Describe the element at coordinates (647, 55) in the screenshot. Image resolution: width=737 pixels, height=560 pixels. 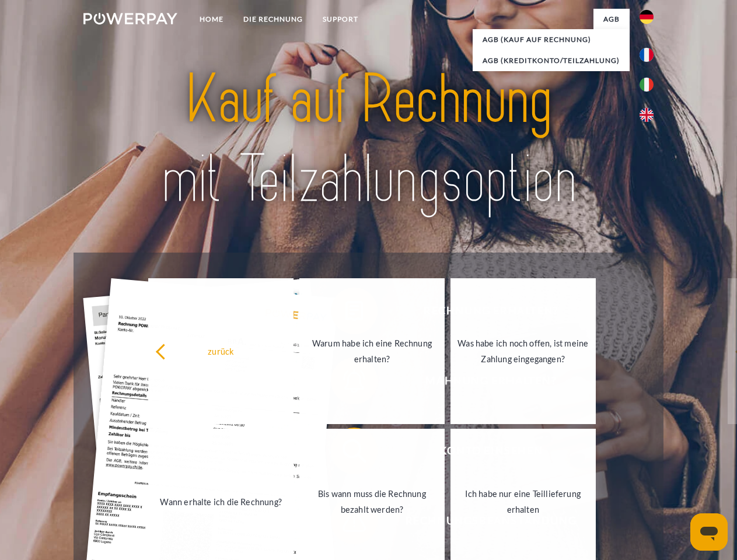
I see `img: fr` at that location.